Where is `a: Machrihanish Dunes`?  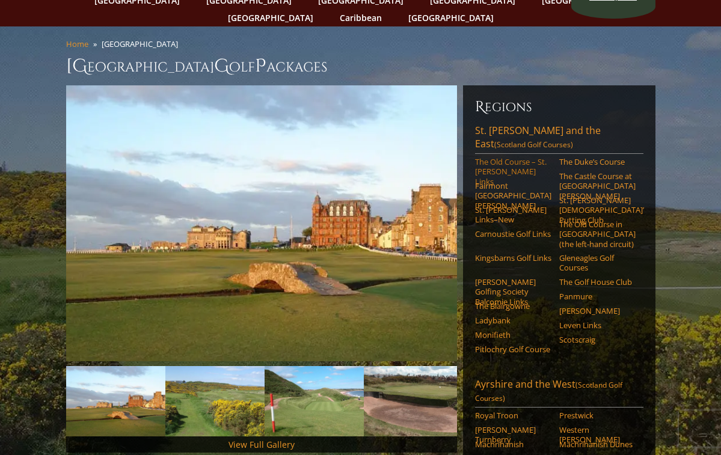
a: Machrihanish Dunes is located at coordinates (597, 444).